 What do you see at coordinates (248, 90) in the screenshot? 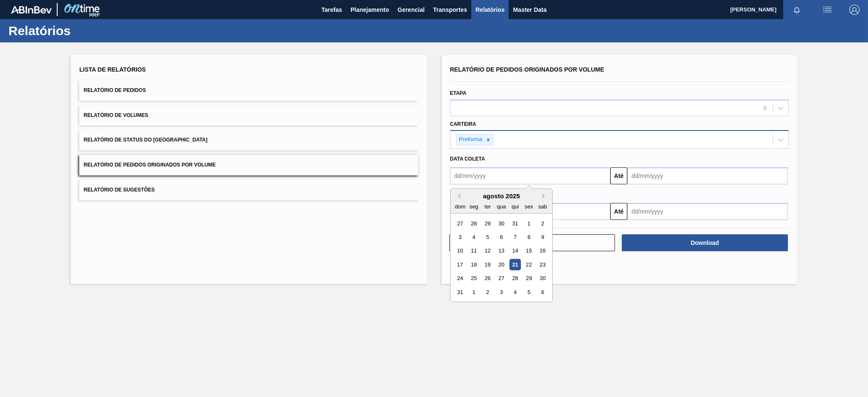
I see `button: Relatório de Pedidos` at bounding box center [248, 90].